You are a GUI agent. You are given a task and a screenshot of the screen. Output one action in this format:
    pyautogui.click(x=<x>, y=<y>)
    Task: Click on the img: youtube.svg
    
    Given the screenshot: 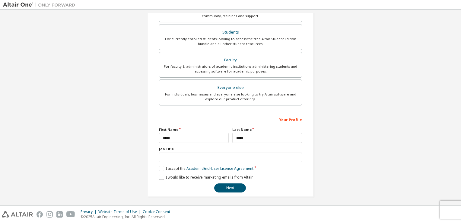 What is the action you would take?
    pyautogui.click(x=71, y=214)
    